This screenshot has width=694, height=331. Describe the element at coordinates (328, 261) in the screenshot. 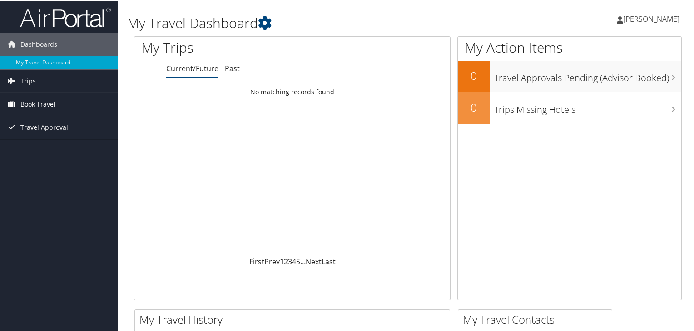

I see `a: Last` at that location.